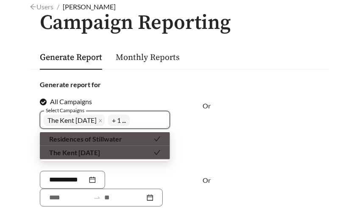  Describe the element at coordinates (42, 6) in the screenshot. I see `a: arrow-leftUsers` at that location.